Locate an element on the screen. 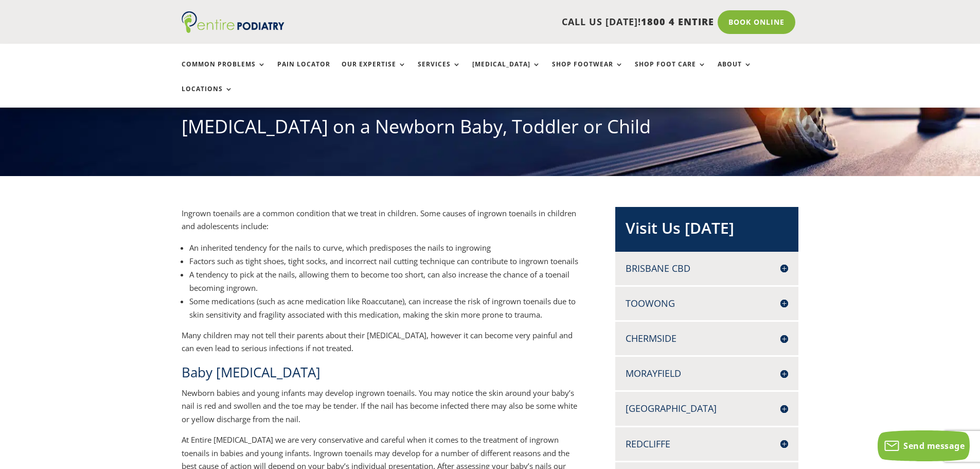 The height and width of the screenshot is (469, 980). a: Pain Locator is located at coordinates (304, 72).